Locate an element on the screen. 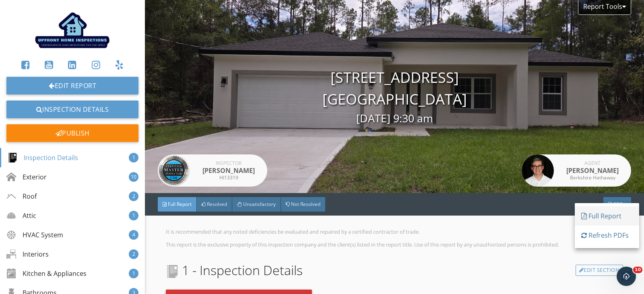 This screenshot has height=294, width=644. div: Roof is located at coordinates (21, 196).